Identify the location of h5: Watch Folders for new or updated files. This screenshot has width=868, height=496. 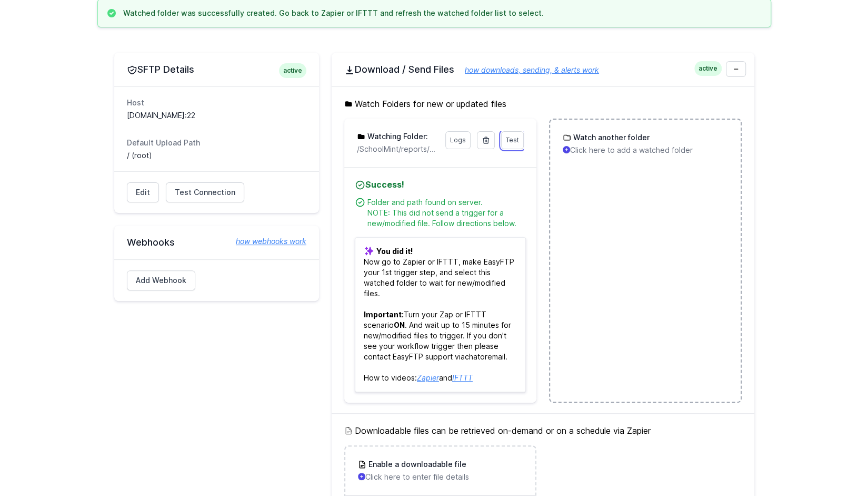
(543, 104).